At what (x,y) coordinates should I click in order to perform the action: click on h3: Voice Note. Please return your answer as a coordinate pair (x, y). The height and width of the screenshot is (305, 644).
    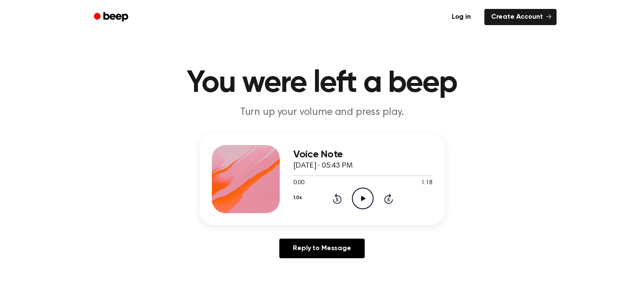
    Looking at the image, I should click on (363, 154).